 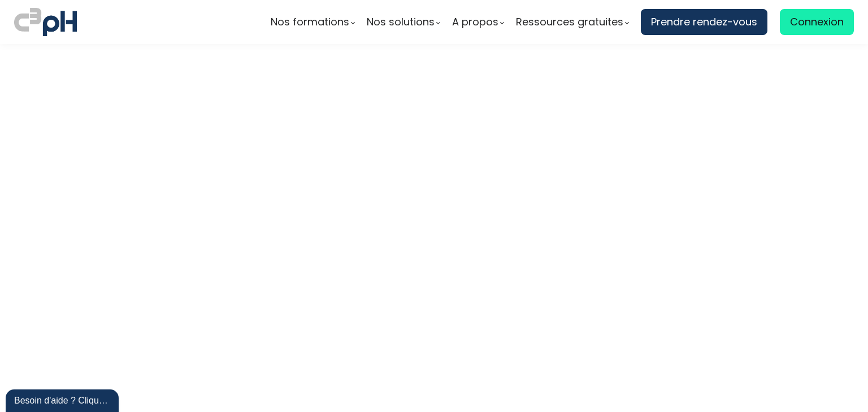 What do you see at coordinates (570, 22) in the screenshot?
I see `span: Ressources gratuites` at bounding box center [570, 22].